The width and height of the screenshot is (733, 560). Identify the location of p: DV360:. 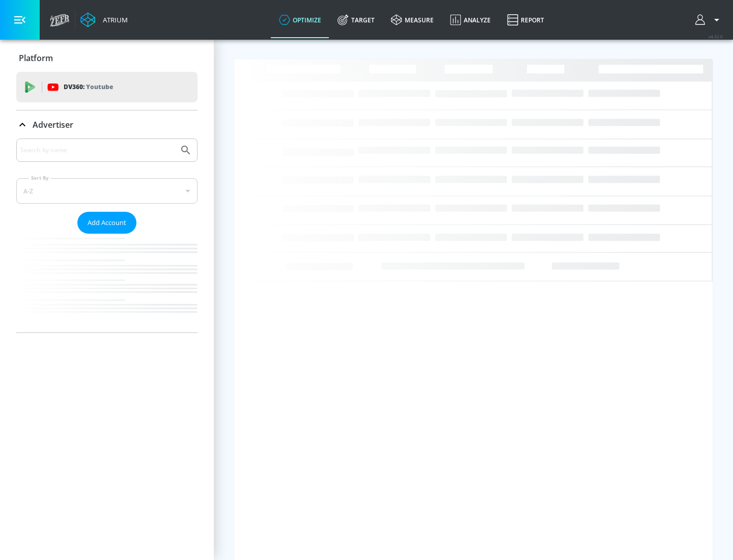
(88, 87).